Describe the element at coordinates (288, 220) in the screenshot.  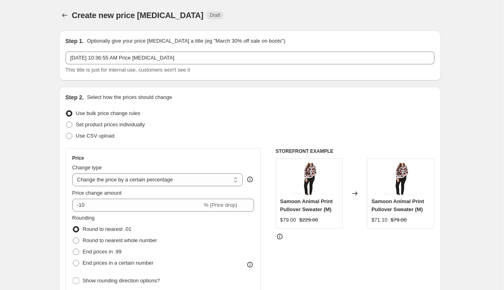
I see `div: $79.00` at that location.